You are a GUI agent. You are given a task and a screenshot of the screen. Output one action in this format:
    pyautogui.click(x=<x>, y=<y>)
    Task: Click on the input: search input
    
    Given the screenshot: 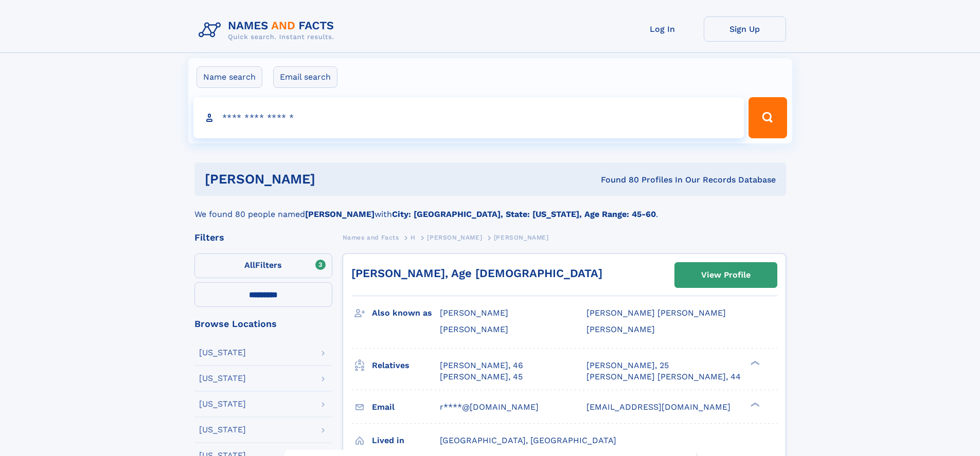 What is the action you would take?
    pyautogui.click(x=468, y=118)
    